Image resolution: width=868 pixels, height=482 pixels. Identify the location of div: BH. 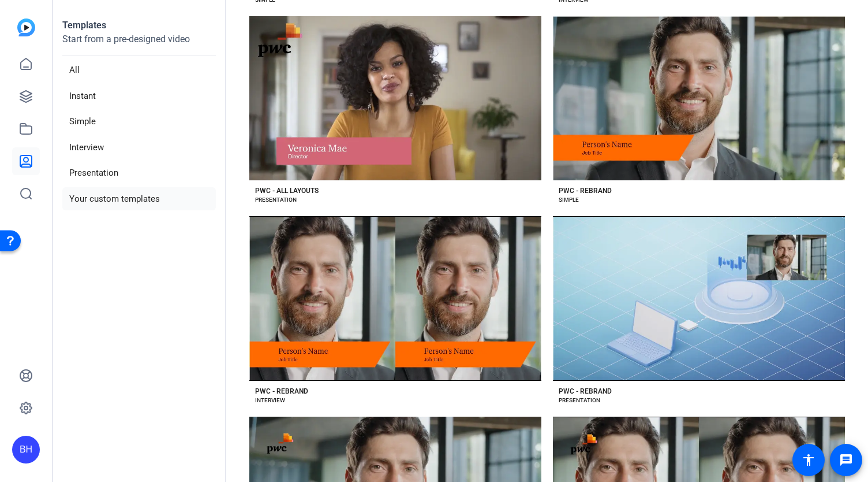
(26, 449).